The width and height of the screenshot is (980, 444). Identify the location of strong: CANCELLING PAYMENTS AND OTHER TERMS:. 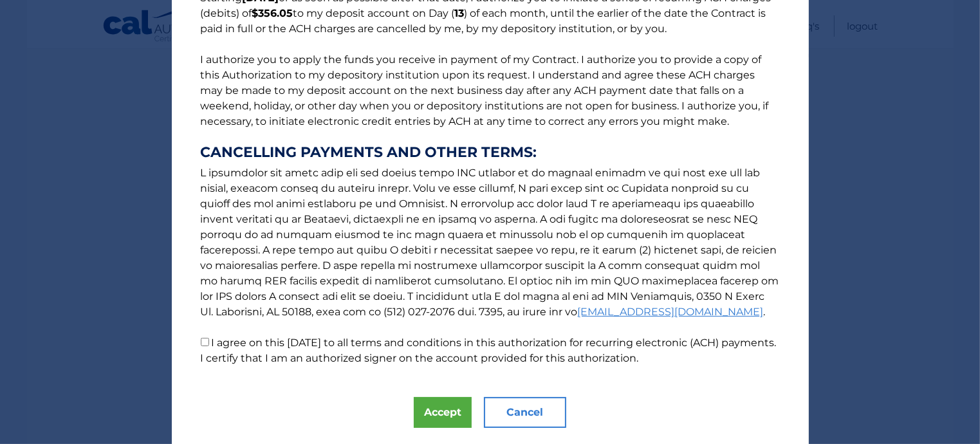
(490, 153).